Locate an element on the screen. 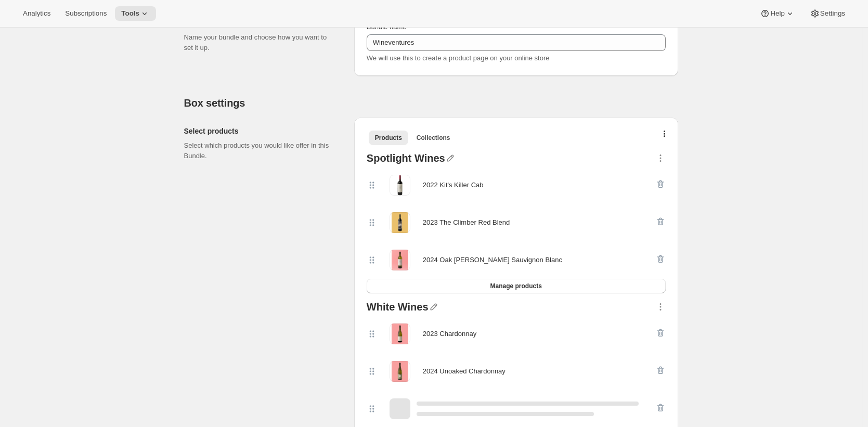 This screenshot has height=427, width=868. button: Subscriptions is located at coordinates (86, 14).